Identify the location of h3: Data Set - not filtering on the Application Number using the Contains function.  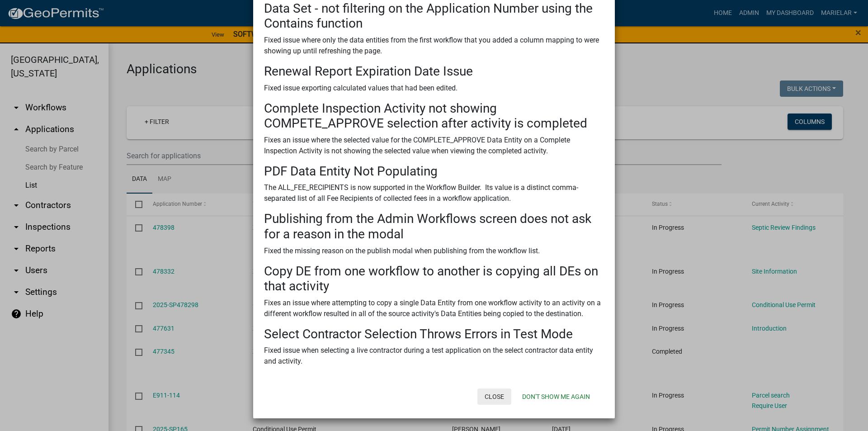
(434, 16).